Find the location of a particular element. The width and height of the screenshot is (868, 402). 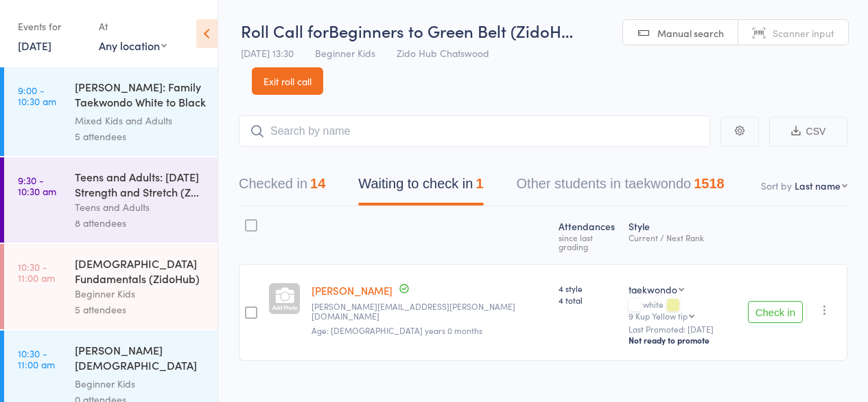

div: since last grading is located at coordinates (588, 241).